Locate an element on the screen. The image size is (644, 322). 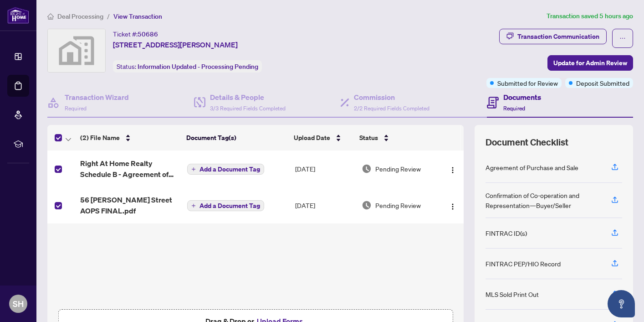
span: 2/2 Required Fields Completed is located at coordinates (392, 108).